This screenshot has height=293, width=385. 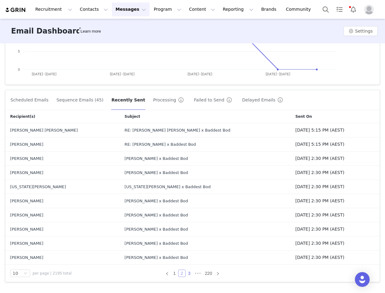 I want to click on div: Georgia Barratt x Baddest Bod, so click(x=186, y=187).